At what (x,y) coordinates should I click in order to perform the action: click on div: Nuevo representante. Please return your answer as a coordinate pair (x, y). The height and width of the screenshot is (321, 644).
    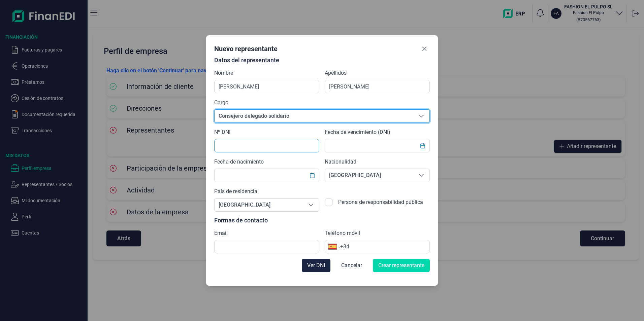
    Looking at the image, I should click on (246, 49).